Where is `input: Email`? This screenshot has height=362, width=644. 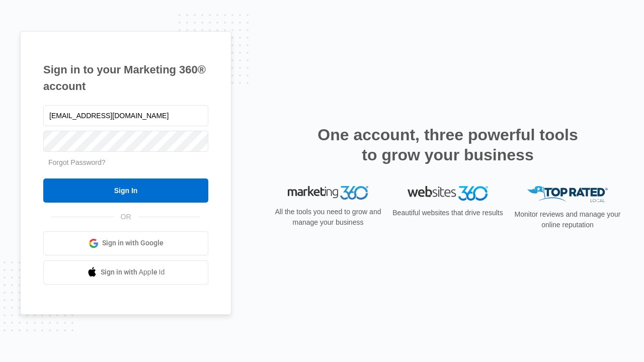
input: Email is located at coordinates (126, 116).